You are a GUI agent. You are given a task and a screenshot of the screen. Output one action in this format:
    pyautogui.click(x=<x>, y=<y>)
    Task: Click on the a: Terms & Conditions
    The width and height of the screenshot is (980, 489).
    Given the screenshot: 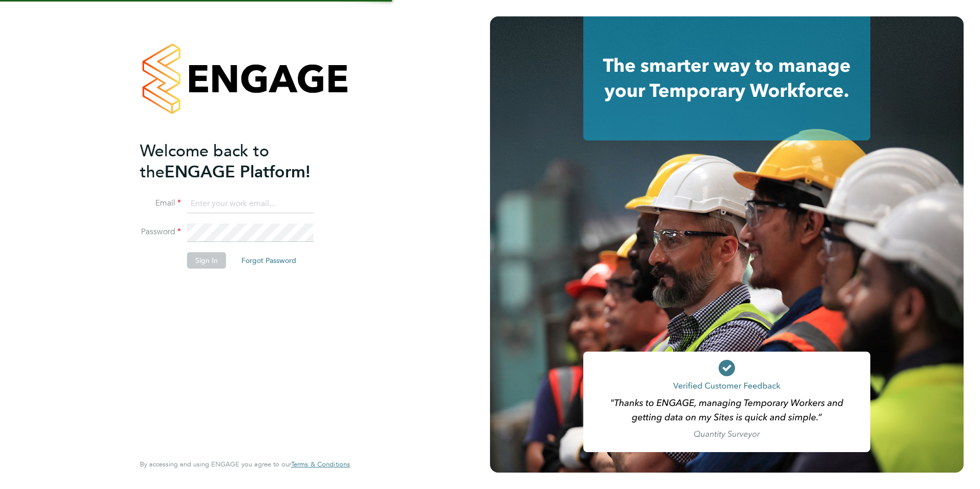 What is the action you would take?
    pyautogui.click(x=320, y=465)
    